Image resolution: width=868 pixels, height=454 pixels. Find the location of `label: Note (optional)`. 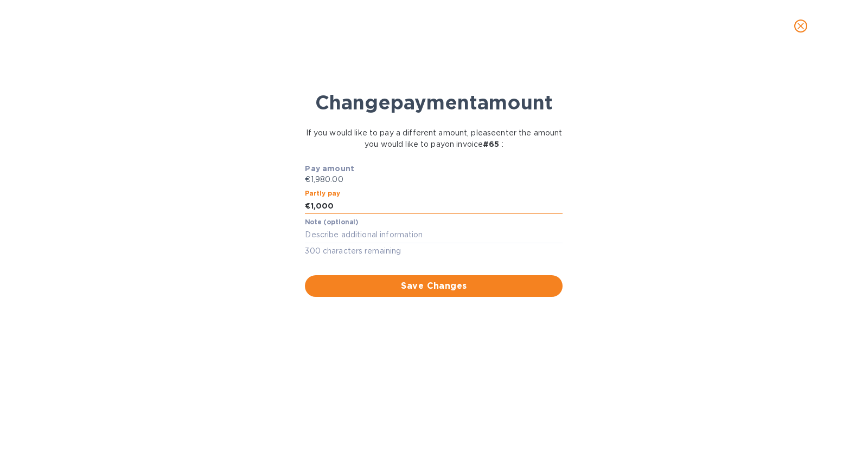

label: Note (optional) is located at coordinates (331, 222).